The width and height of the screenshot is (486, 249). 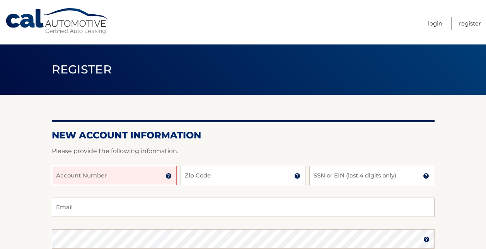 What do you see at coordinates (469, 23) in the screenshot?
I see `a: Register` at bounding box center [469, 23].